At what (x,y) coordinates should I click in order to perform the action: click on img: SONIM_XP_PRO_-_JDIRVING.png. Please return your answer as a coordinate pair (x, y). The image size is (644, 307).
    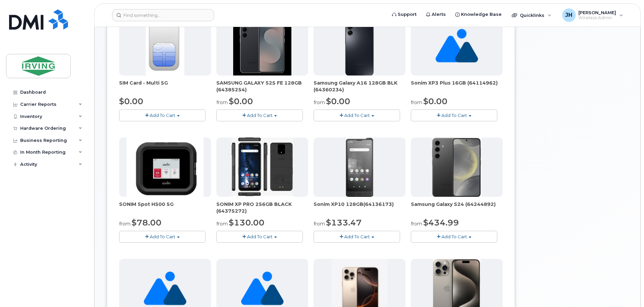
    Looking at the image, I should click on (262, 167).